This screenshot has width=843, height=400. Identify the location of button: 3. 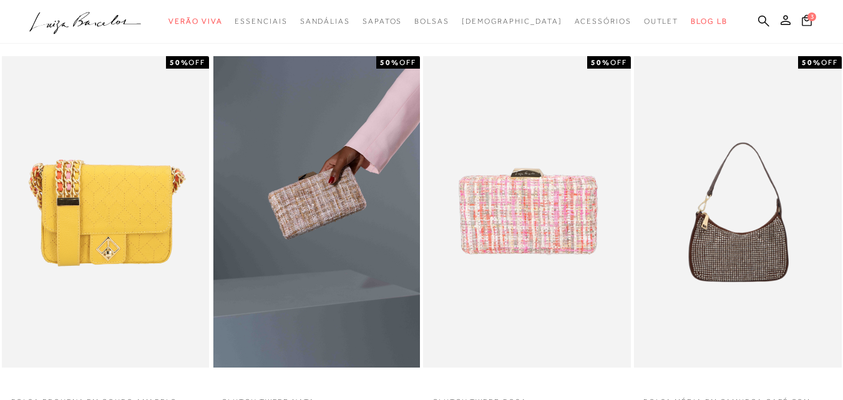
(806, 22).